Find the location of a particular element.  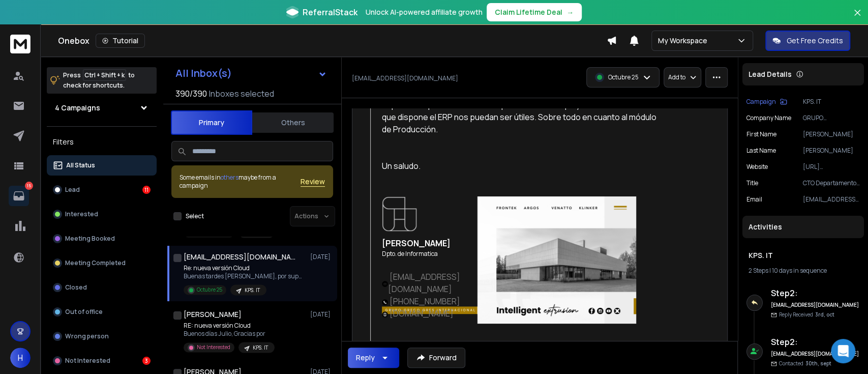

p: CTO Departamento Informática is located at coordinates (831, 183).